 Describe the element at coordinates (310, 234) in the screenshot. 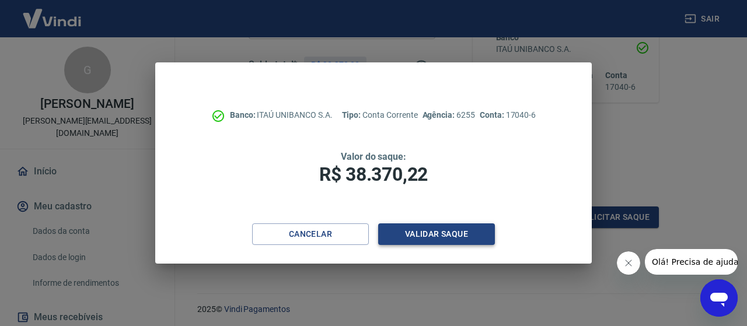

I see `button: Cancelar` at that location.